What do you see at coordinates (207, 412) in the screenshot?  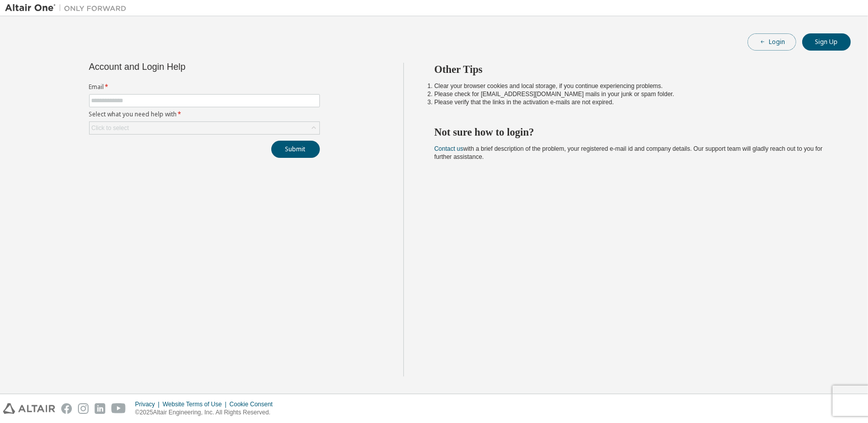 I see `p: © 2025 Altair Engineering, Inc. All Rights Reserved.` at bounding box center [207, 412].